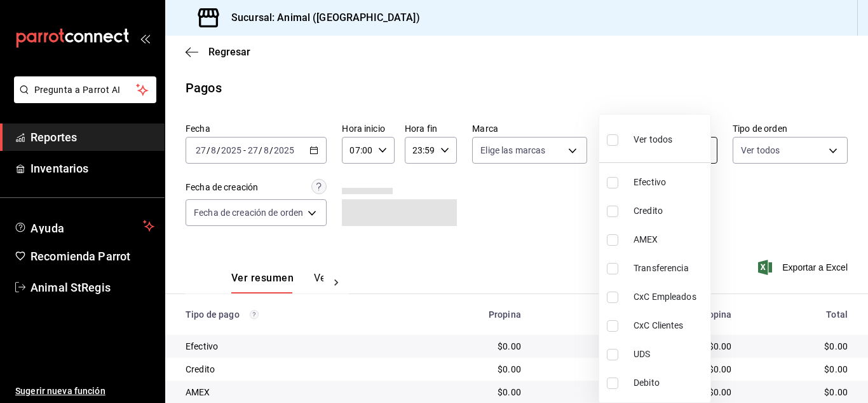  Describe the element at coordinates (653, 139) in the screenshot. I see `span: Ver todos` at that location.